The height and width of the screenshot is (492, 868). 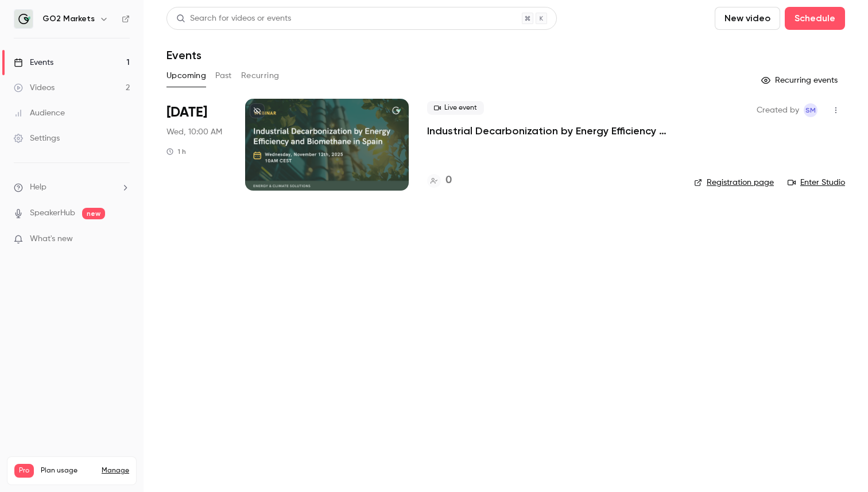 What do you see at coordinates (456, 108) in the screenshot?
I see `span: Live event` at bounding box center [456, 108].